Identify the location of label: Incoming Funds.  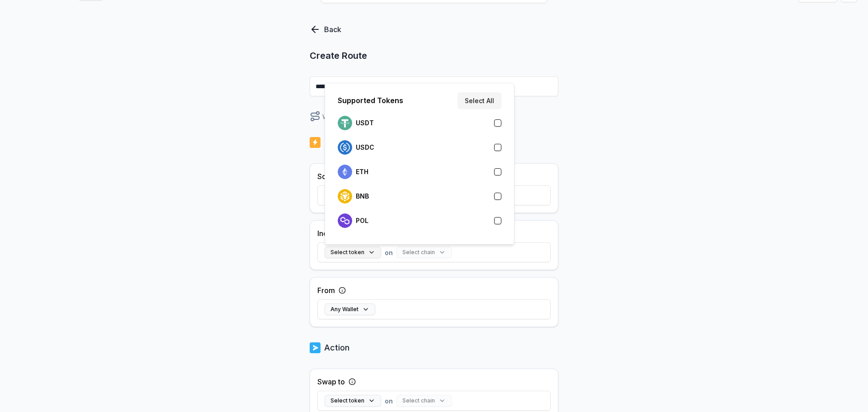
(344, 233).